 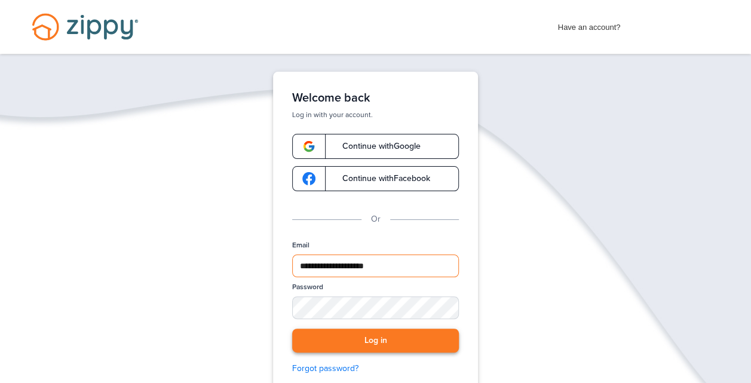 What do you see at coordinates (380, 179) in the screenshot?
I see `span: Continue with Facebook` at bounding box center [380, 179].